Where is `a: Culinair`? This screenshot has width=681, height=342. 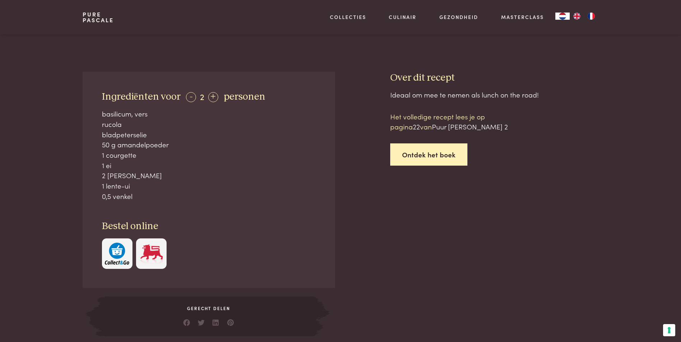 a: Culinair is located at coordinates (402, 17).